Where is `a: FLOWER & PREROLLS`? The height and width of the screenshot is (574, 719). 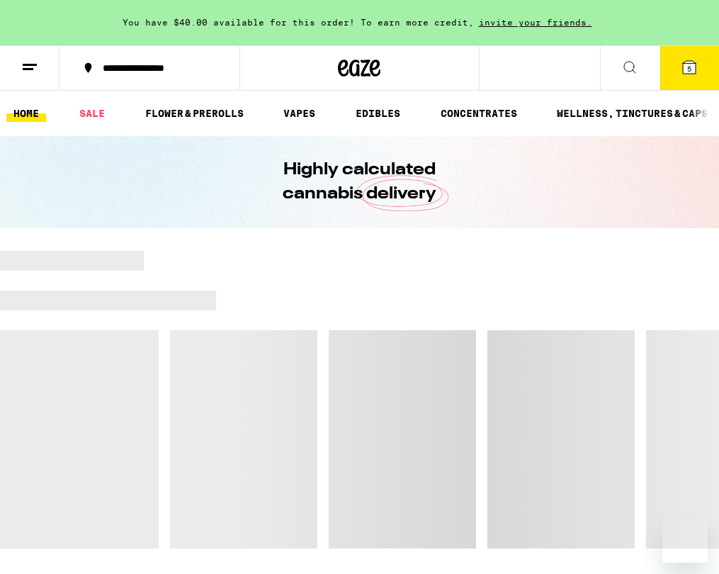
a: FLOWER & PREROLLS is located at coordinates (194, 113).